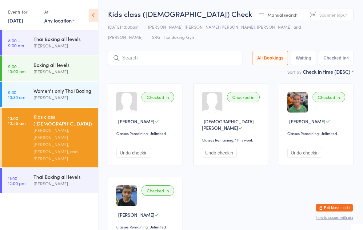 Image resolution: width=363 pixels, height=230 pixels. Describe the element at coordinates (348, 58) in the screenshot. I see `div: 4` at that location.